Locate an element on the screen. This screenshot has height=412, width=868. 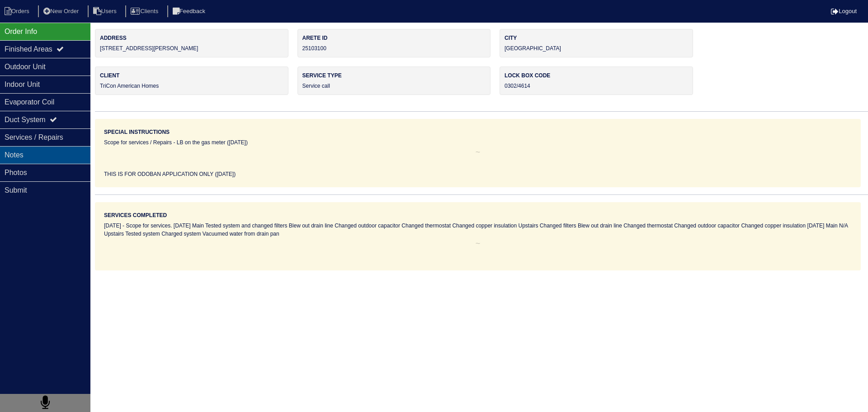
div: TriCon American Homes is located at coordinates (192, 80).